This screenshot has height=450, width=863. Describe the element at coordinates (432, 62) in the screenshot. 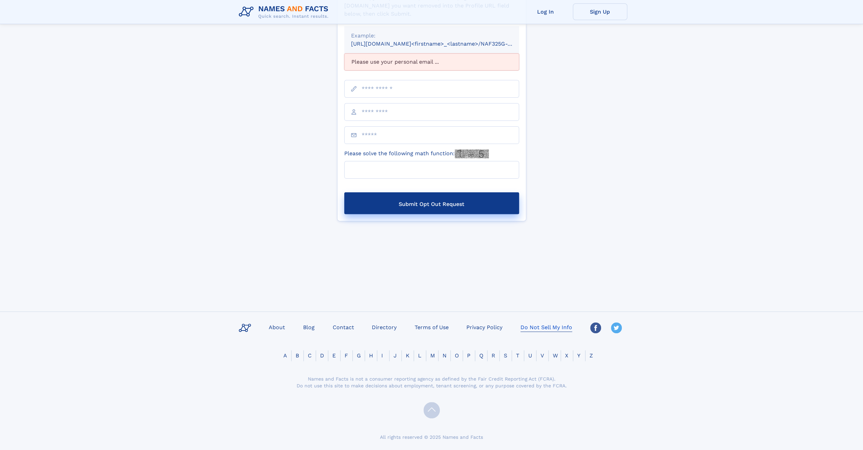

I see `div: Please use your personal email ...` at that location.